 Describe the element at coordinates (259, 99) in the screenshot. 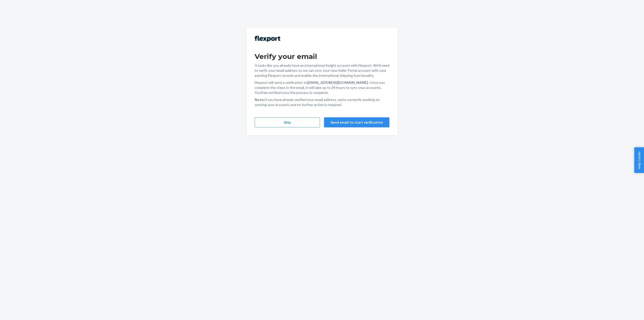

I see `strong: Note:` at that location.